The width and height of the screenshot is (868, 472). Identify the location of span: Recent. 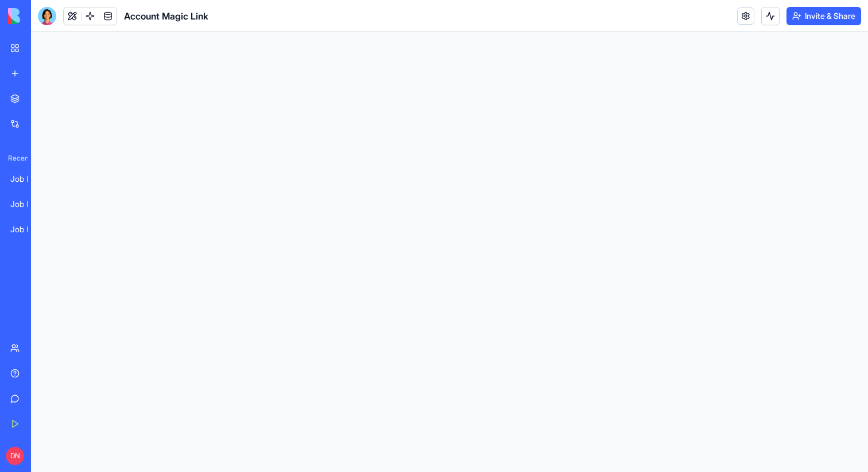
(16, 159).